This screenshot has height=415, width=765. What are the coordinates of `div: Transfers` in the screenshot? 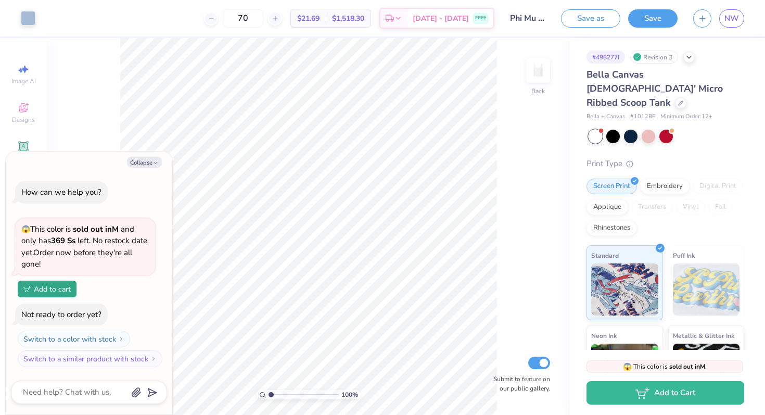 It's located at (652, 207).